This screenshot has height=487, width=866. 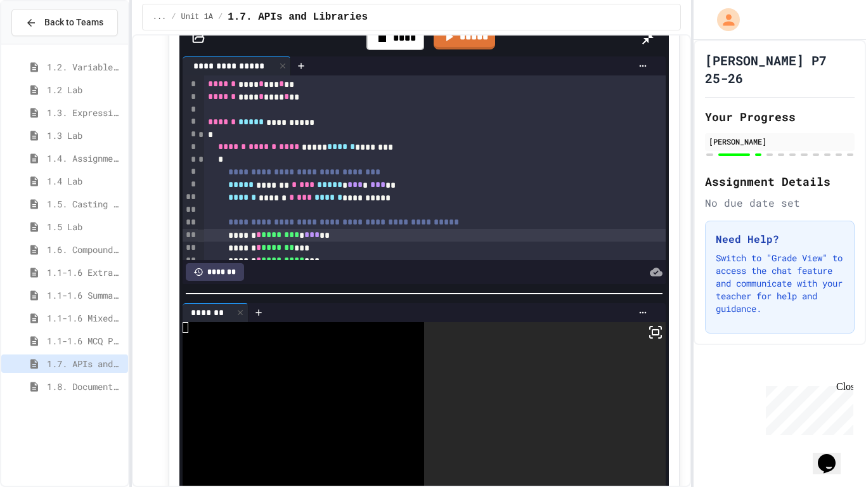 What do you see at coordinates (780, 181) in the screenshot?
I see `h2: Assignment Details` at bounding box center [780, 181].